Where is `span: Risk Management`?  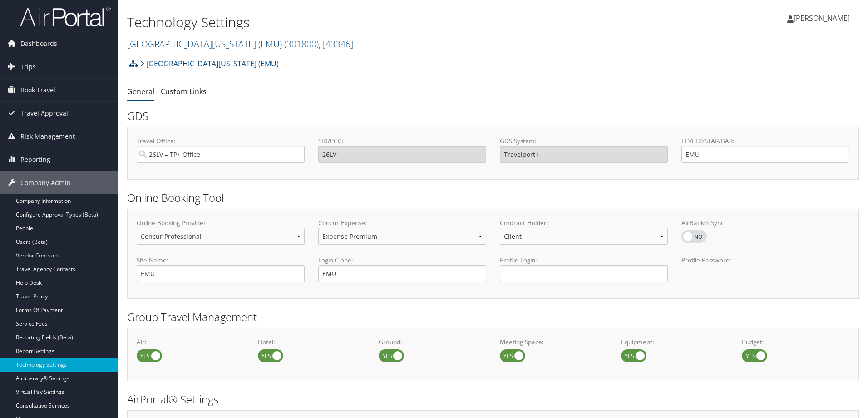
span: Risk Management is located at coordinates (48, 136).